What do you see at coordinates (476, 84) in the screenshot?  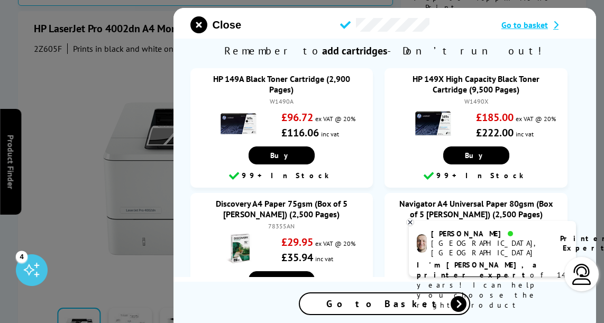 I see `a: HP 149X High Capacity Black Toner Cartridge (9,500 Pages)` at bounding box center [476, 84].